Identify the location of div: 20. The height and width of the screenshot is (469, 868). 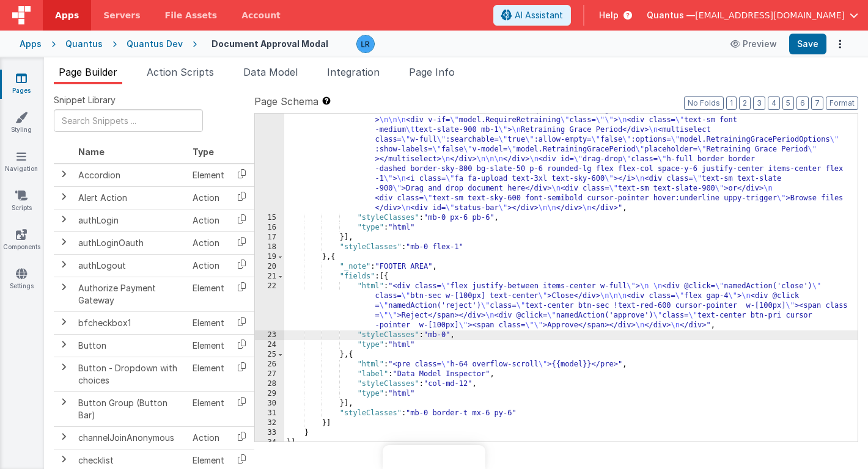
(269, 267).